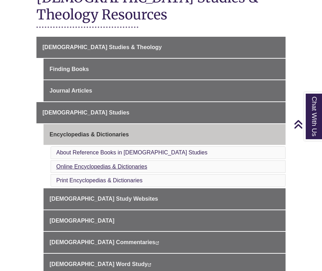 This screenshot has height=271, width=322. What do you see at coordinates (164, 135) in the screenshot?
I see `a: Encyclopedias & Dictionaries` at bounding box center [164, 135].